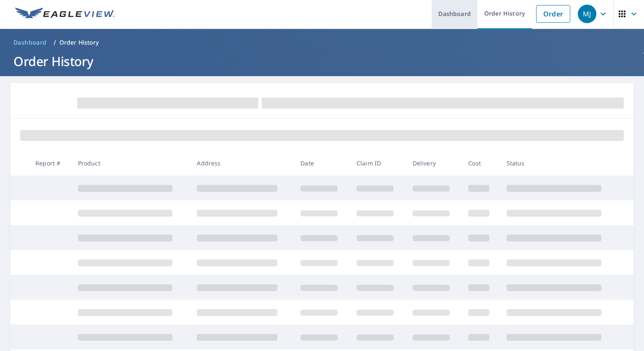 This screenshot has width=644, height=351. Describe the element at coordinates (481, 163) in the screenshot. I see `th: Cost` at that location.